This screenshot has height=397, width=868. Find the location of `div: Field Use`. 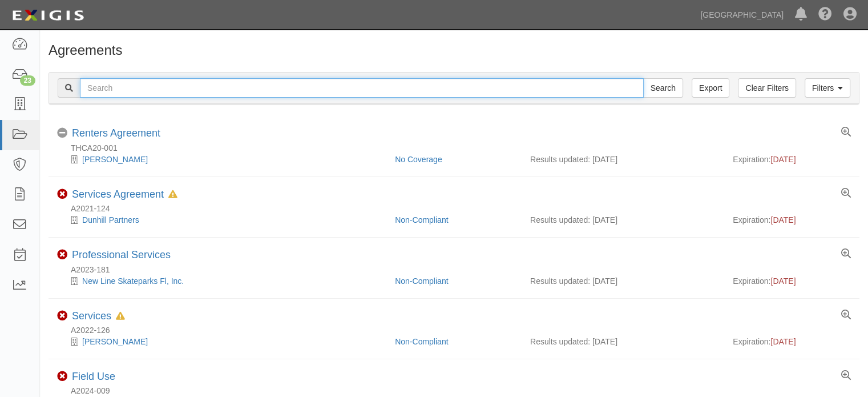

div: Field Use is located at coordinates (94, 377).